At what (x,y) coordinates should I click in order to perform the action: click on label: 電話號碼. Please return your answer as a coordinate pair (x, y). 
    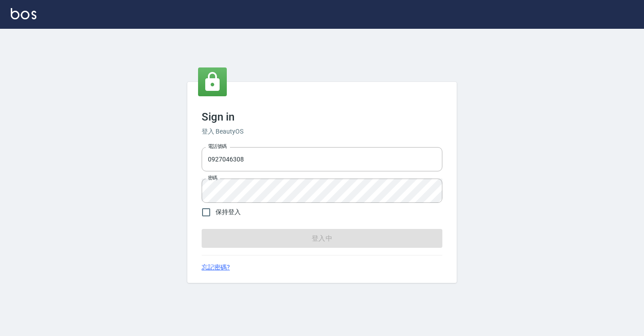
    Looking at the image, I should click on (218, 146).